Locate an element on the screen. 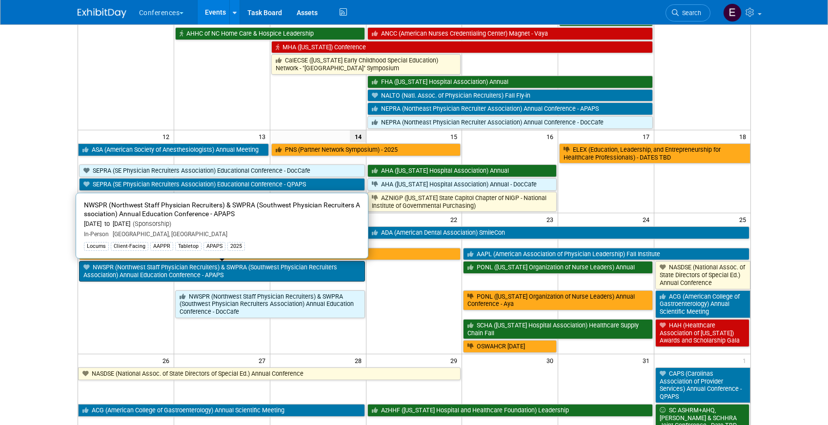  a: SEPRA (SE Physician Recruiters Association) Educational Conference - DocCafe is located at coordinates (222, 171).